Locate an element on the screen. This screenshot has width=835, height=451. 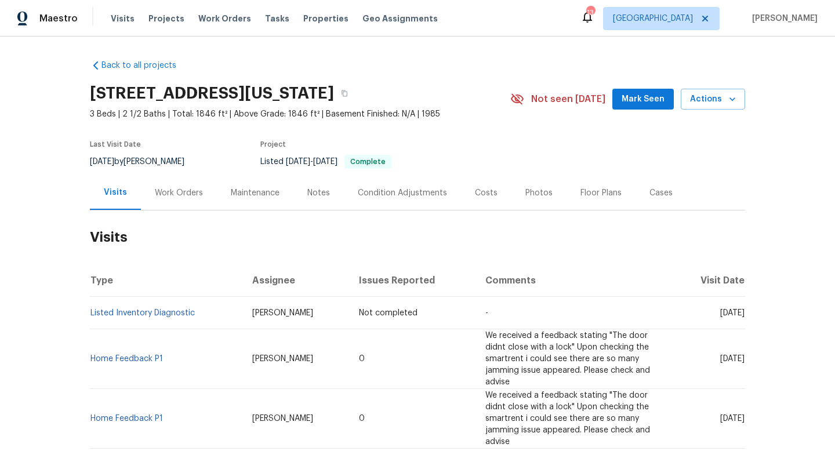
a: Back to all projects is located at coordinates (146, 66).